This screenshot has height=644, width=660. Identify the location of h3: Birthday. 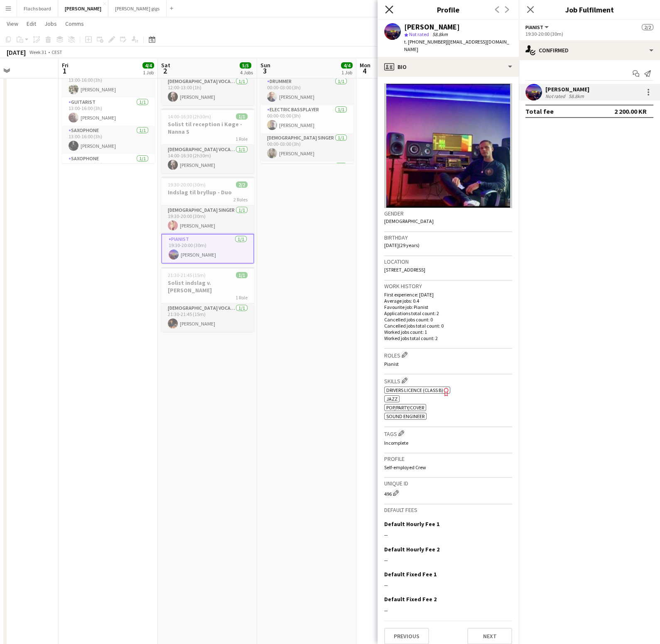
(448, 238).